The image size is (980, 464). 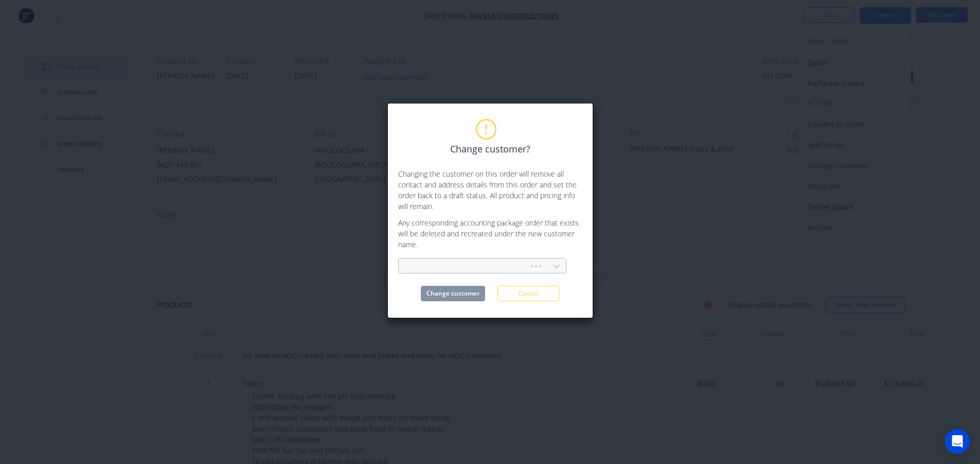 I want to click on button: Cancel, so click(x=528, y=294).